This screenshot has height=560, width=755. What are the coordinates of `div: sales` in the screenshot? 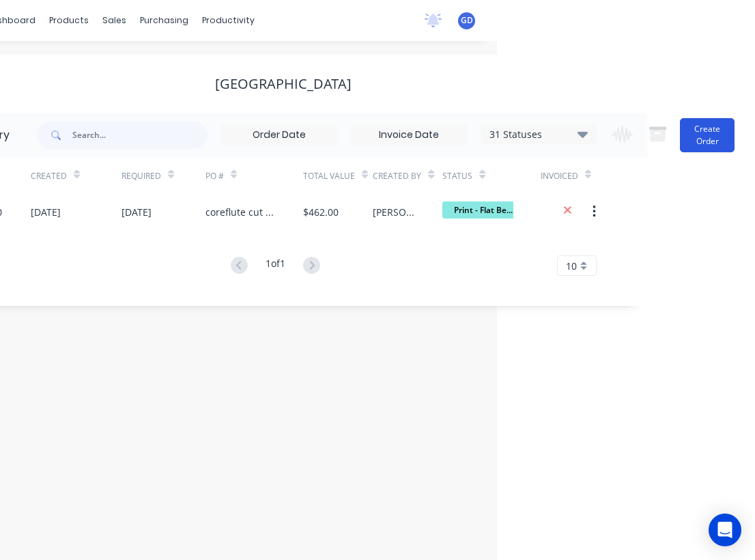 It's located at (114, 20).